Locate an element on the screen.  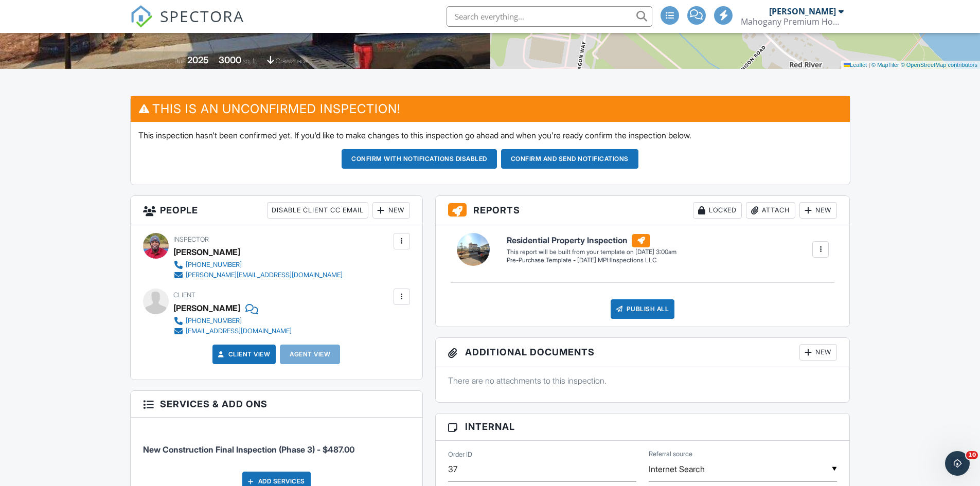
div: 2025 is located at coordinates (198, 60).